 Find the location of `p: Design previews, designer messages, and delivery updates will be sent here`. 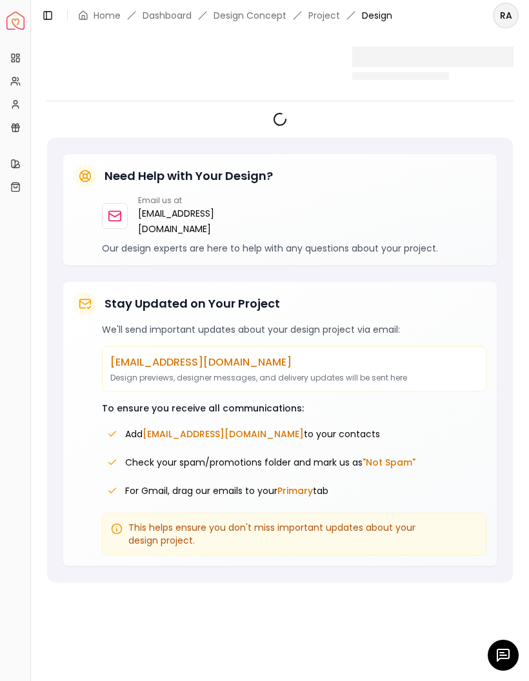

p: Design previews, designer messages, and delivery updates will be sent here is located at coordinates (294, 378).